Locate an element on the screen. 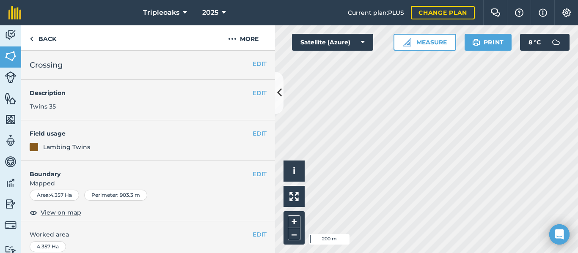 The height and width of the screenshot is (253, 578). img: A cog icon is located at coordinates (567, 13).